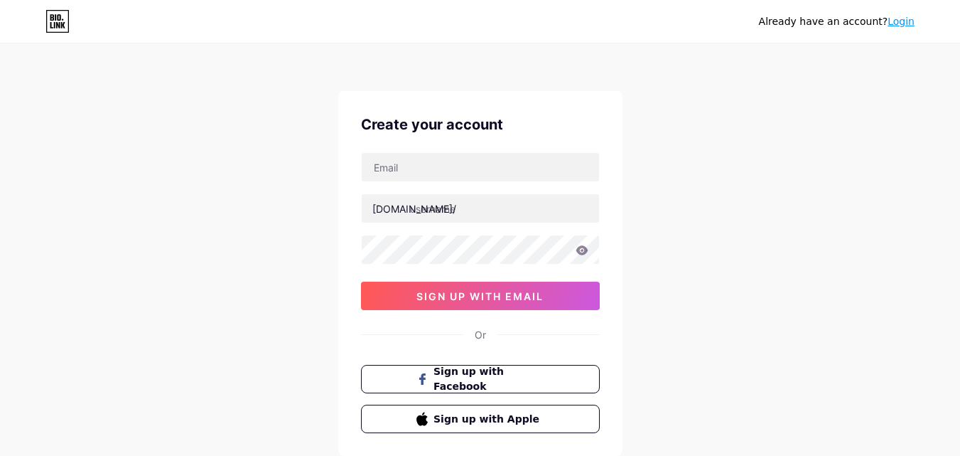  What do you see at coordinates (480, 124) in the screenshot?
I see `div: Create your account` at bounding box center [480, 124].